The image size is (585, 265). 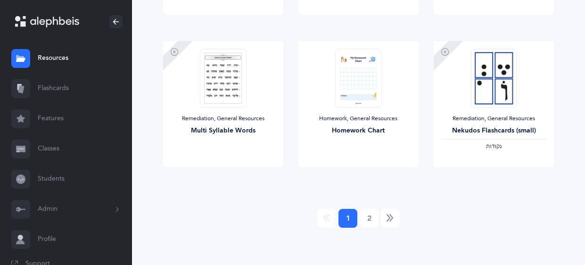 I want to click on div: Multi Syllable Words, so click(x=223, y=131).